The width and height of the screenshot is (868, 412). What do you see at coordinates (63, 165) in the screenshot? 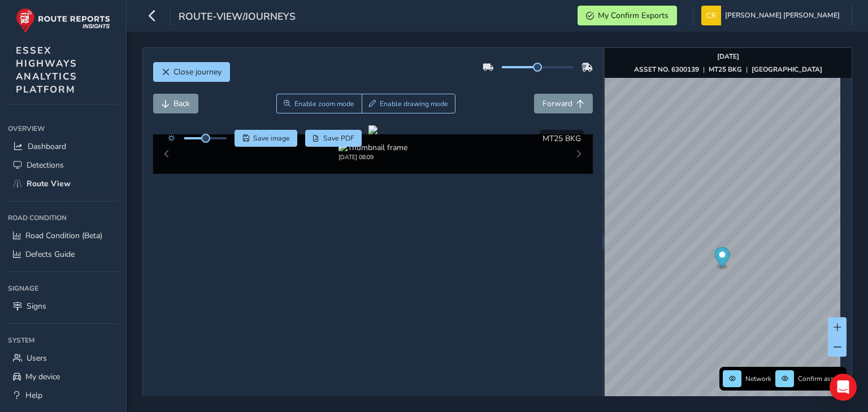
I see `a: Detections` at bounding box center [63, 165].